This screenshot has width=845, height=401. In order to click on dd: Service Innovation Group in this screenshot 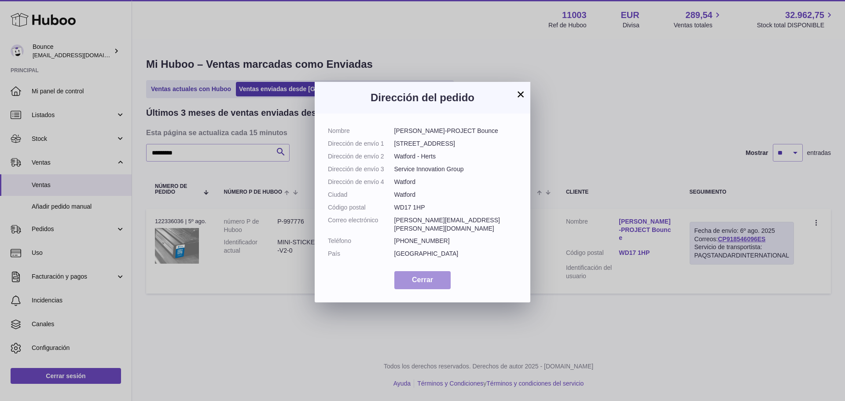, I will do `click(456, 169)`.